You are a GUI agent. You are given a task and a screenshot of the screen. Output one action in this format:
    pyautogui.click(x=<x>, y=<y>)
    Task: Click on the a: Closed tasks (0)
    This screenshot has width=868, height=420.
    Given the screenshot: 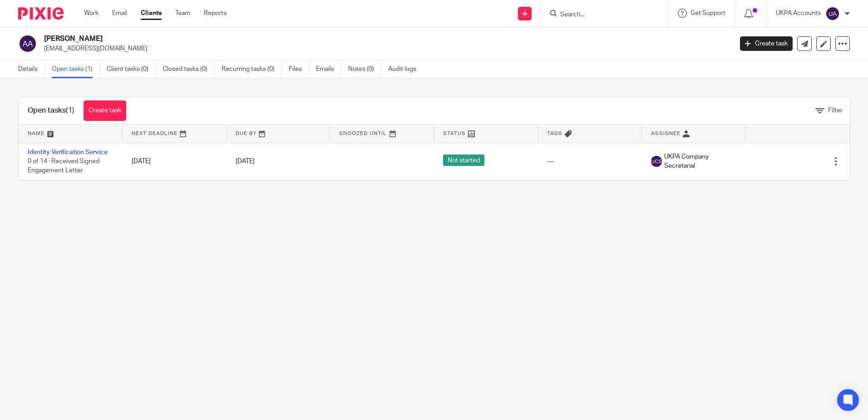 What is the action you would take?
    pyautogui.click(x=188, y=69)
    